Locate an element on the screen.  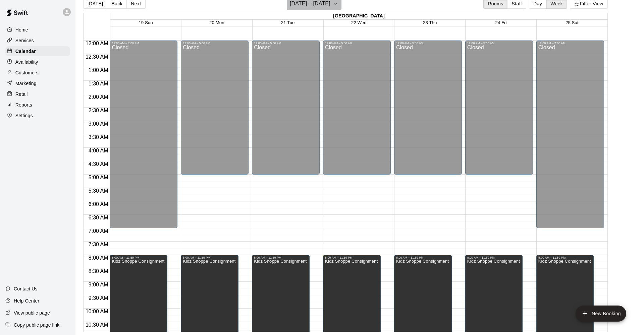
p: Calendar is located at coordinates (25, 51).